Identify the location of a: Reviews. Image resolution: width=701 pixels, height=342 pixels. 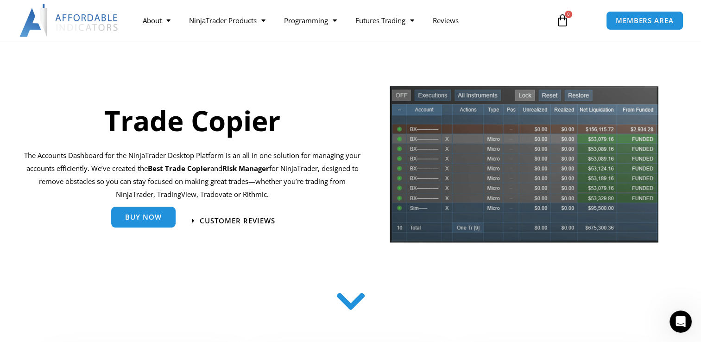
(445, 20).